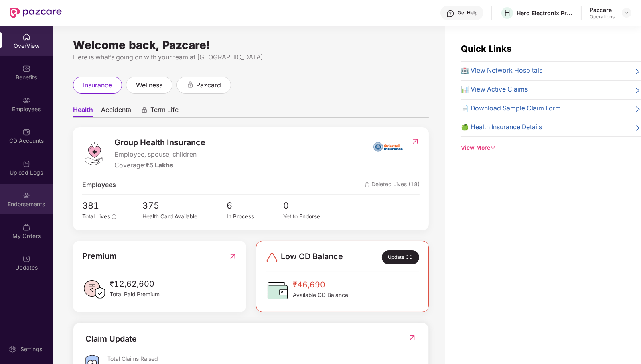 The width and height of the screenshot is (641, 364). What do you see at coordinates (160, 165) in the screenshot?
I see `div: Coverage:` at bounding box center [160, 165].